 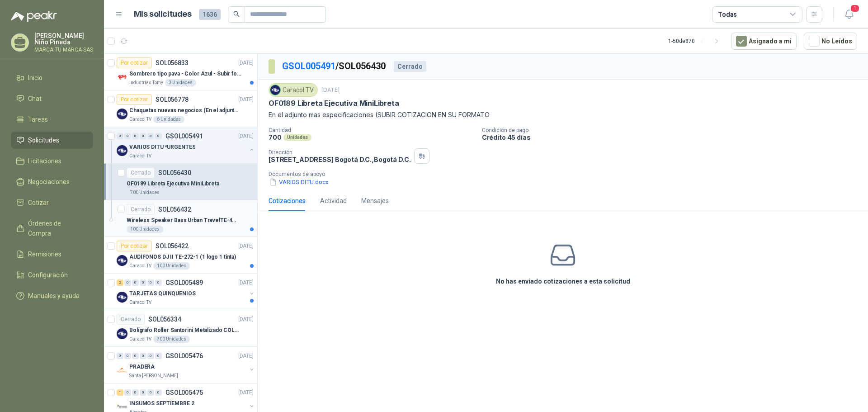 What do you see at coordinates (185, 74) in the screenshot?
I see `p: Sombrero tipo pava - Color Azul - Subir foto` at bounding box center [185, 74].